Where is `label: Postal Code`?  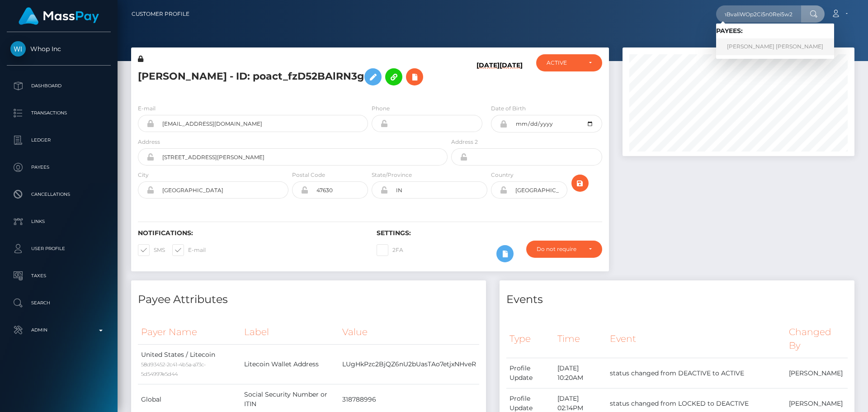 label: Postal Code is located at coordinates (308, 175).